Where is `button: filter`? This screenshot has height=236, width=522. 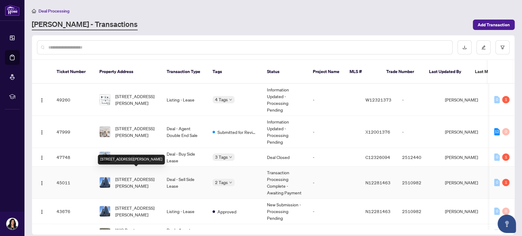
button: filter is located at coordinates (502, 47).